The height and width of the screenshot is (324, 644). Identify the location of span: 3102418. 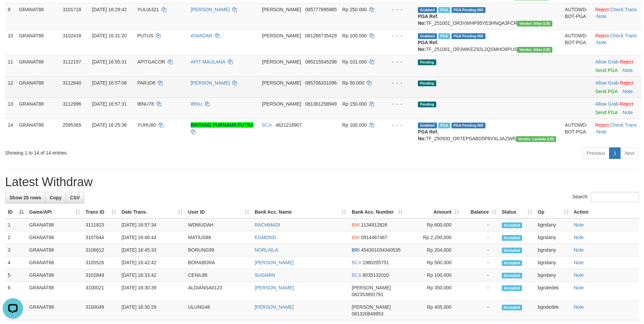
(72, 35).